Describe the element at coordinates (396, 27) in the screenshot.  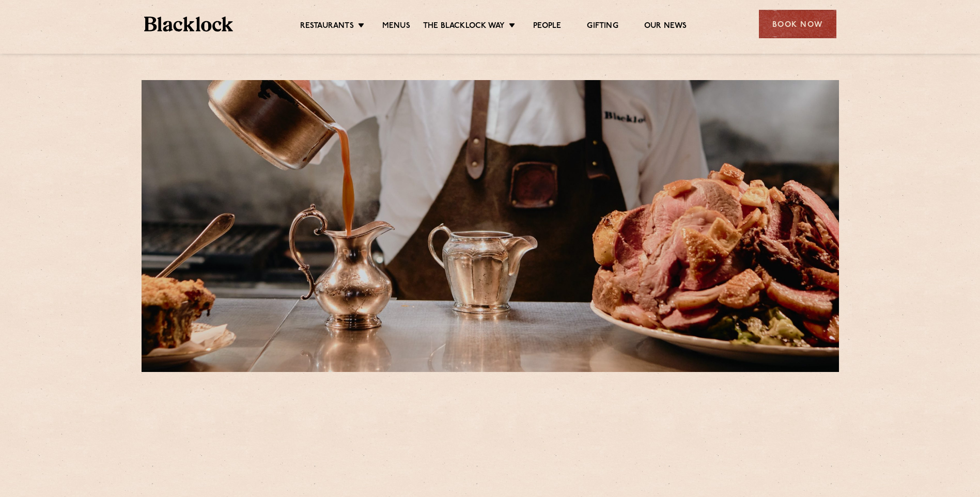
I see `a: Menus` at that location.